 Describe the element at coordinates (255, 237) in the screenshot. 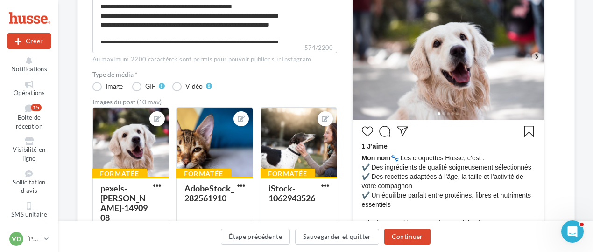

I see `button: Étape précédente` at that location.